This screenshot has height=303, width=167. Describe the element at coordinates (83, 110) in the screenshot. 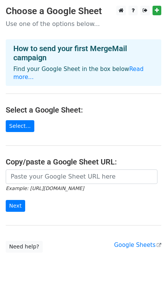

I see `h4: Select a Google Sheet:` at that location.